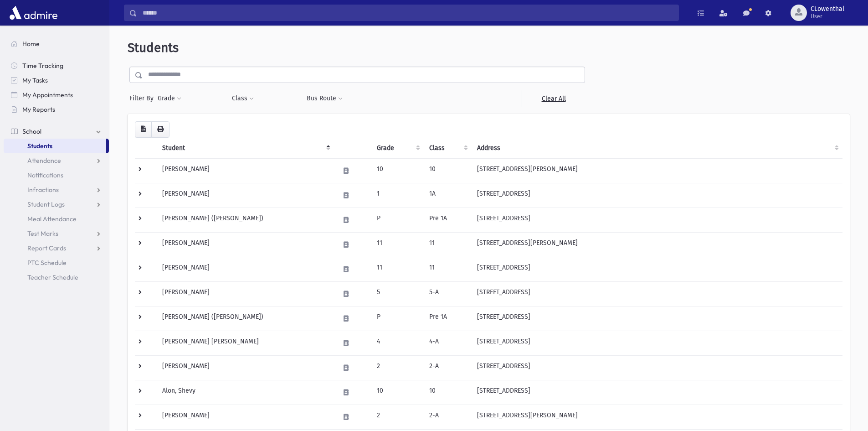 This screenshot has width=868, height=431. I want to click on a: Student Logs, so click(56, 204).